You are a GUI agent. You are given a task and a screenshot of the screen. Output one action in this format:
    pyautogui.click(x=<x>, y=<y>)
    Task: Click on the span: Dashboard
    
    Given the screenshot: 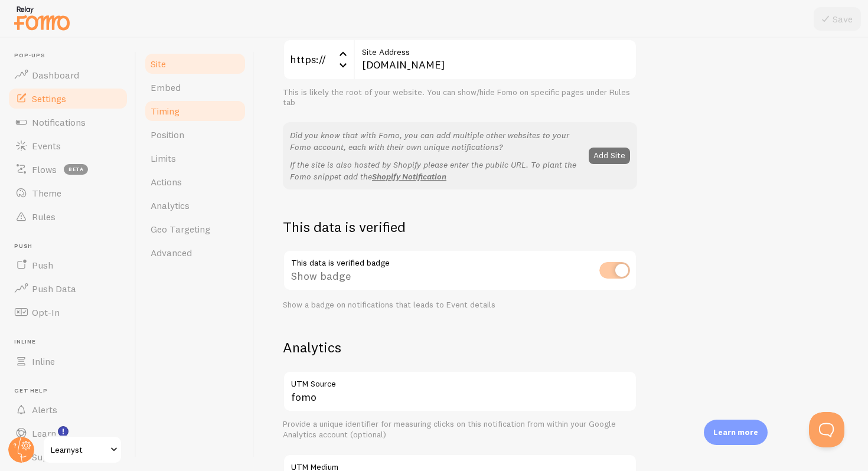 What is the action you would take?
    pyautogui.click(x=55, y=75)
    